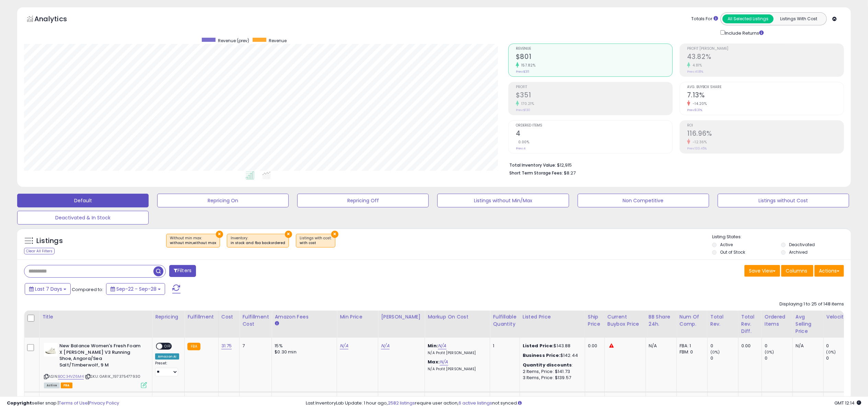 Image resolution: width=868 pixels, height=410 pixels. I want to click on h2: 7.13%, so click(765, 95).